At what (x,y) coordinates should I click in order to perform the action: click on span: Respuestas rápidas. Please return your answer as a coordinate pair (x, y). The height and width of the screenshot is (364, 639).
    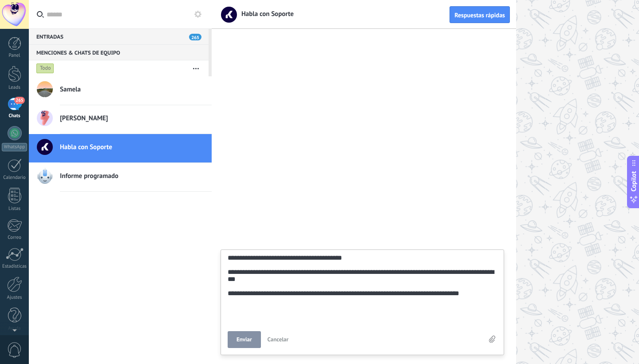
    Looking at the image, I should click on (480, 16).